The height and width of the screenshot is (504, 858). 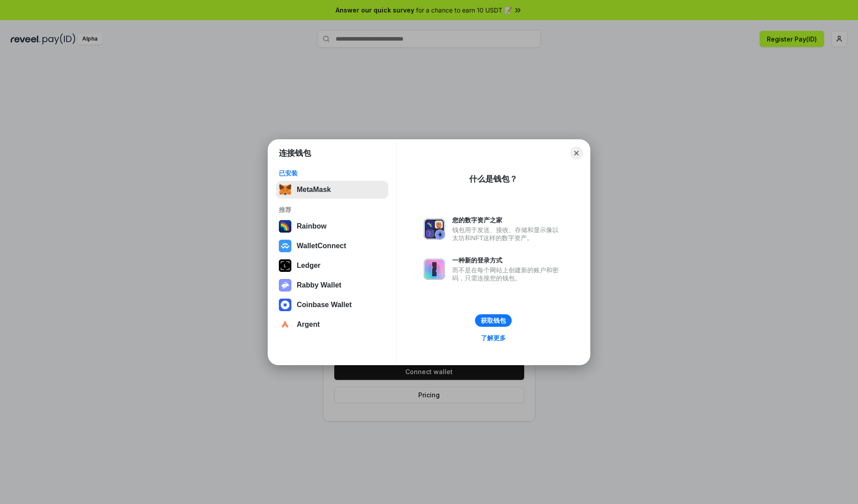 I want to click on button: 获取钱包, so click(x=494, y=320).